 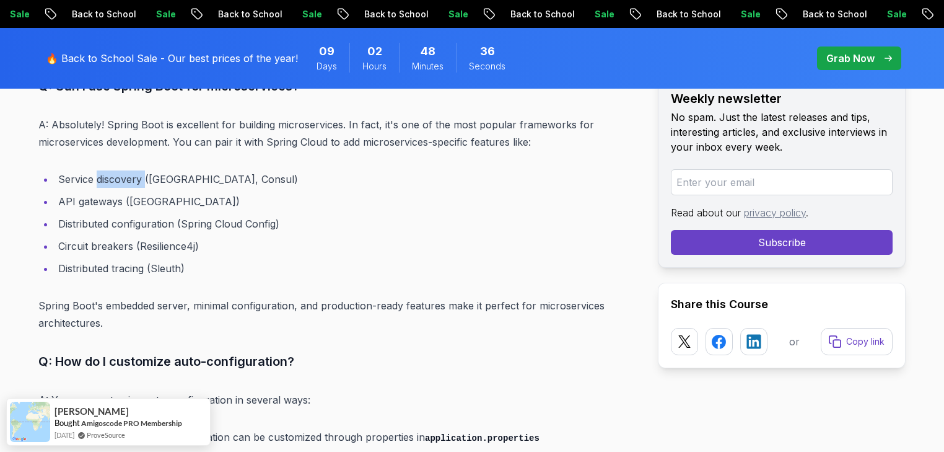 I want to click on a: ProveSource, so click(x=106, y=434).